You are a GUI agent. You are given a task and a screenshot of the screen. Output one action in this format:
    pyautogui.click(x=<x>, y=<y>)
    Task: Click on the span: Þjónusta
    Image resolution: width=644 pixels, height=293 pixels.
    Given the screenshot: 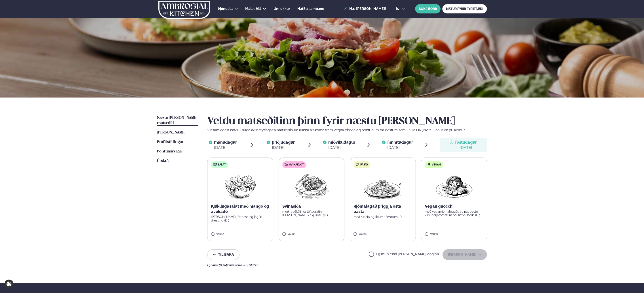 What is the action you would take?
    pyautogui.click(x=225, y=8)
    